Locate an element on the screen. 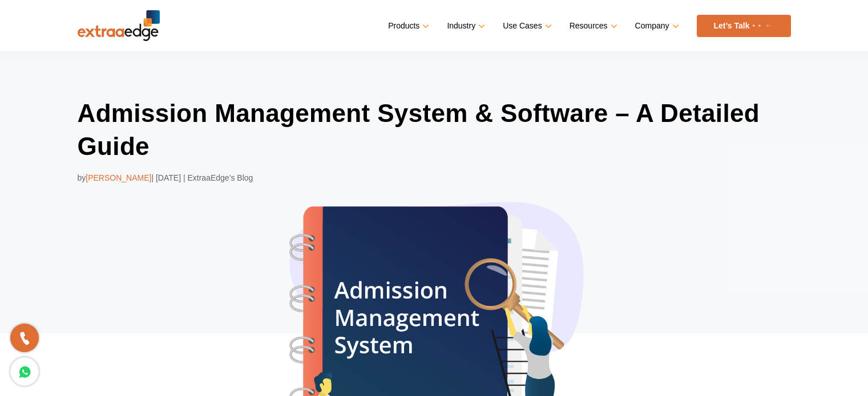 The image size is (868, 396). a: Let’s Talk is located at coordinates (743, 26).